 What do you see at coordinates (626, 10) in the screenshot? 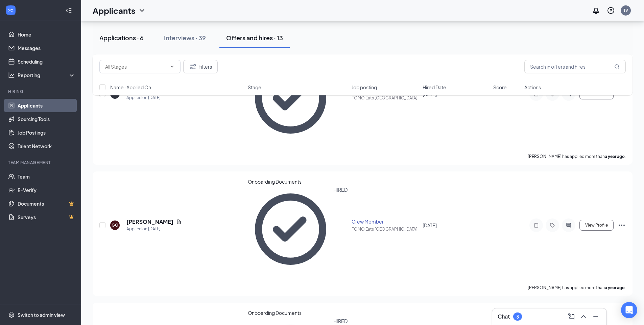
I see `div: TV` at bounding box center [626, 10].